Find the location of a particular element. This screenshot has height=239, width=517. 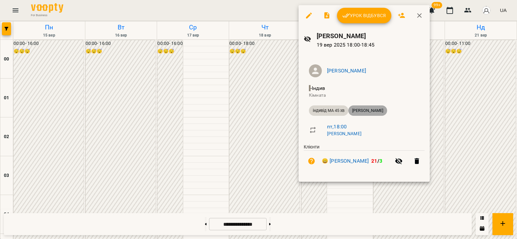

p: 19 вер 2025 18:00 - 18:45 is located at coordinates (370, 45).